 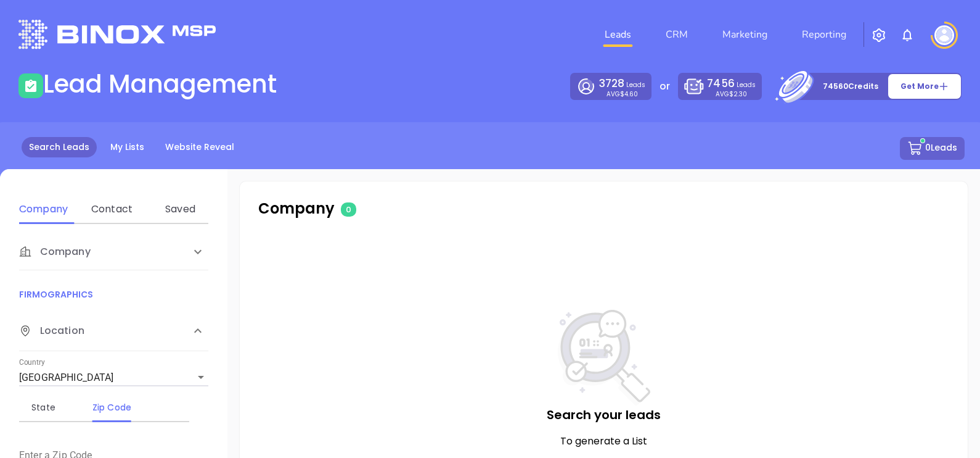 I want to click on p: To generate a List, so click(x=603, y=441).